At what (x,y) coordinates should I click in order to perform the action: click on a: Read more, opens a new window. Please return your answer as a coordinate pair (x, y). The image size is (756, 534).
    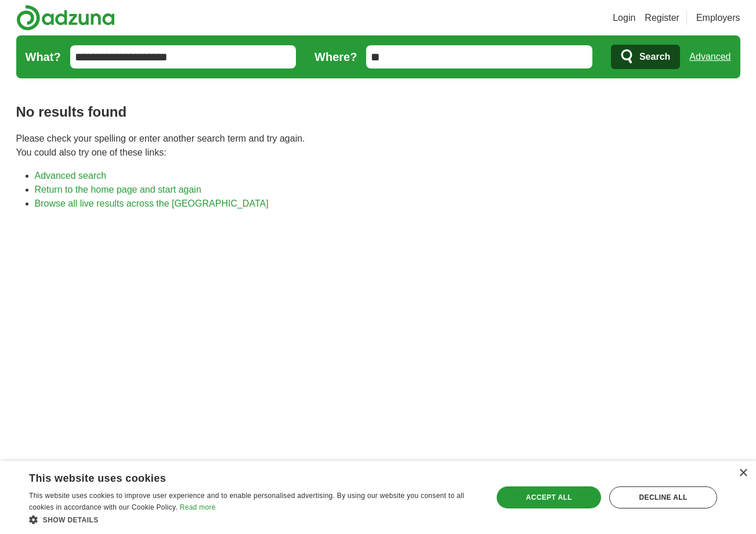
    Looking at the image, I should click on (198, 507).